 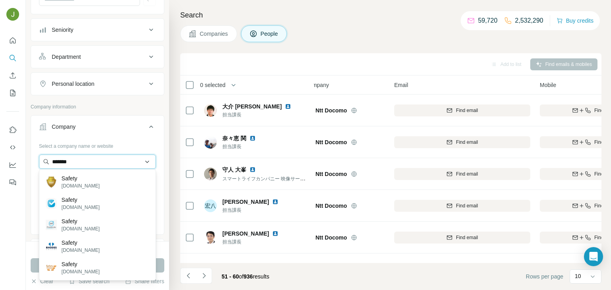 What do you see at coordinates (593, 257) in the screenshot?
I see `div: Open Intercom Messenger` at bounding box center [593, 257].